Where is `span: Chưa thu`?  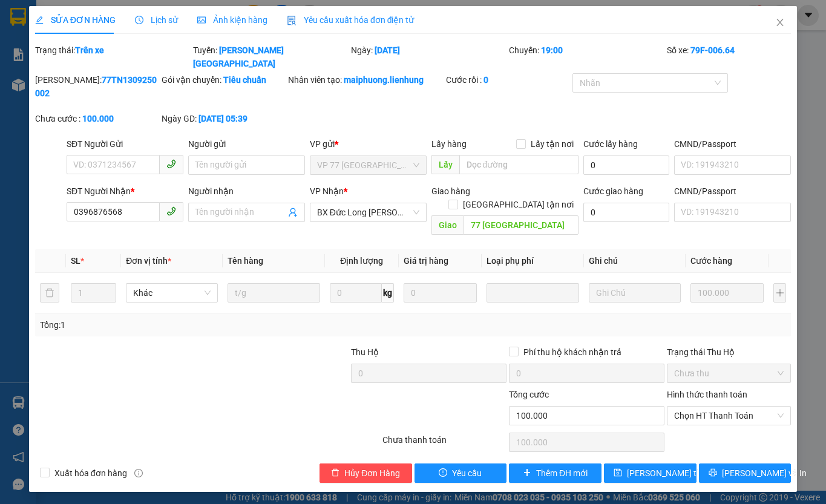 span: Chưa thu is located at coordinates (728, 373).